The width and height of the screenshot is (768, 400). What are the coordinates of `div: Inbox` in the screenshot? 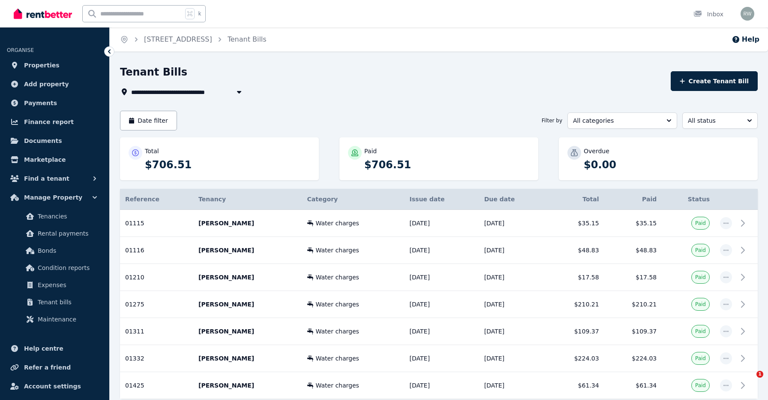 It's located at (709, 14).